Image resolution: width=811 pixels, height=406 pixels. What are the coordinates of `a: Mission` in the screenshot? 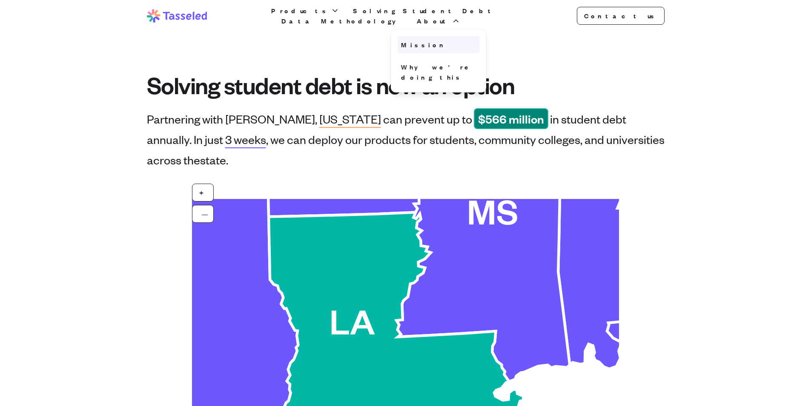 It's located at (439, 45).